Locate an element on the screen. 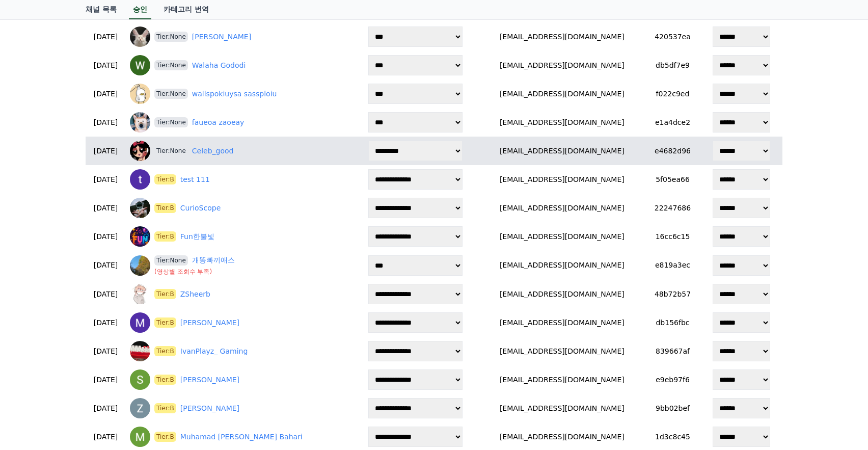 The image size is (868, 450). a: Celeb_good is located at coordinates (213, 151).